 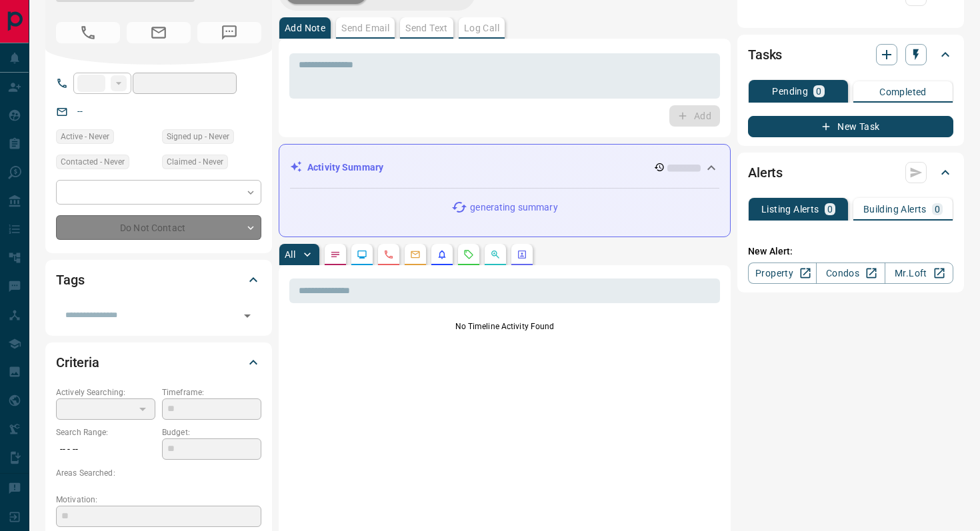 What do you see at coordinates (211, 432) in the screenshot?
I see `p: Budget:` at bounding box center [211, 432].